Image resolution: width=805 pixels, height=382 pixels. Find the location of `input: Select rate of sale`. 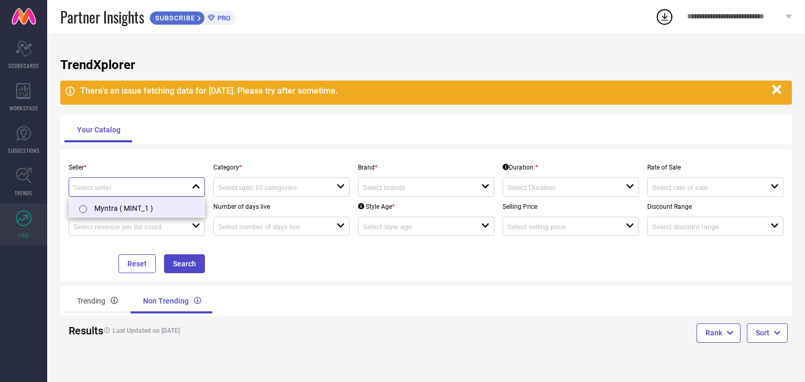

input: Select rate of sale is located at coordinates (705, 188).